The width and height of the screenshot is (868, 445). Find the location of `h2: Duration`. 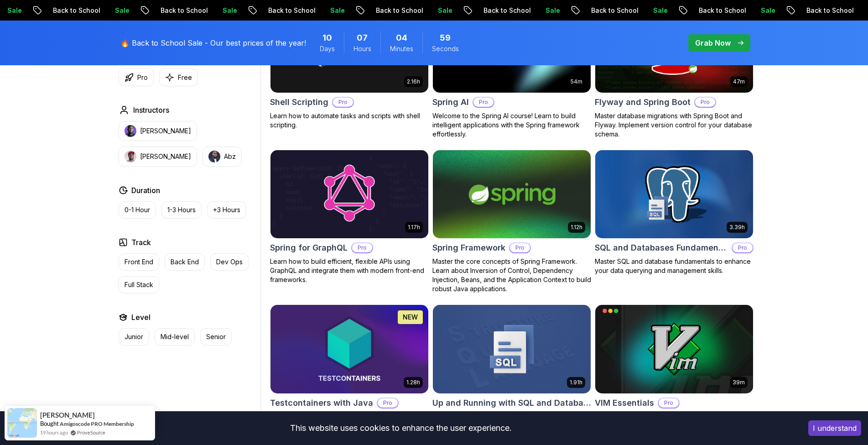

h2: Duration is located at coordinates (145, 190).